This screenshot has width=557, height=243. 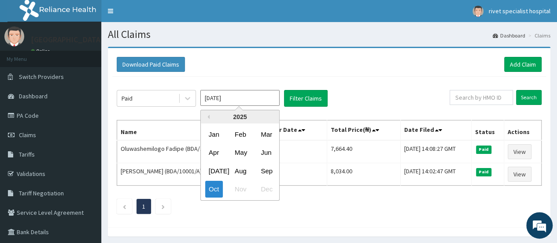 I want to click on input: Search by HMO ID, so click(x=481, y=97).